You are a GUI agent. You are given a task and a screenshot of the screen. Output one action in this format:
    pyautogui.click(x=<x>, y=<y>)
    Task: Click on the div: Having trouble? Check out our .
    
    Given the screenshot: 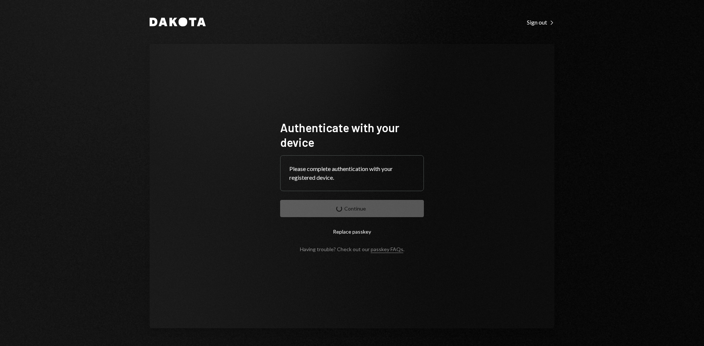 What is the action you would take?
    pyautogui.click(x=352, y=249)
    